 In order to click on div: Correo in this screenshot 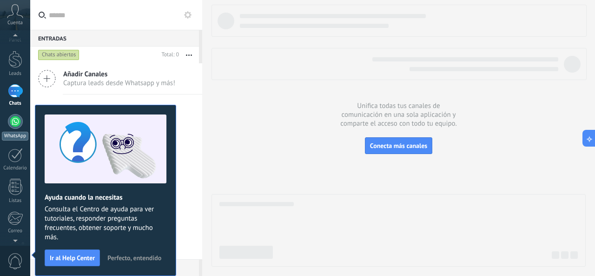, I will do `click(15, 231)`.